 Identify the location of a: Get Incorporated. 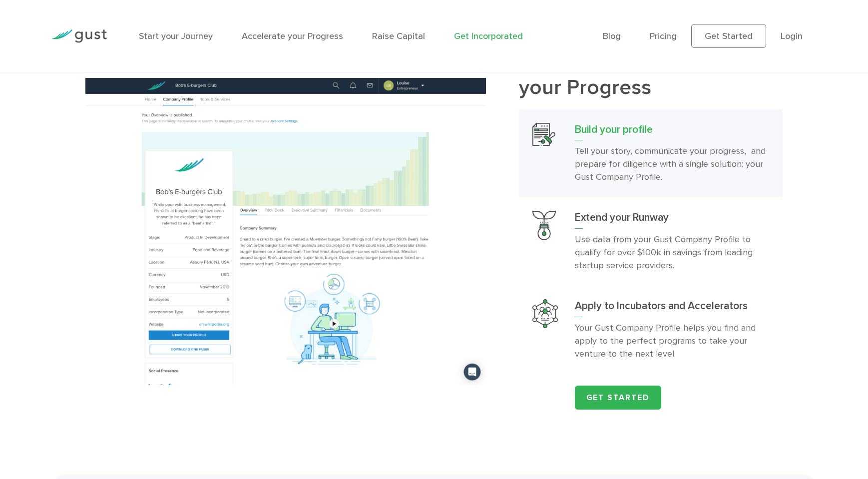
(488, 36).